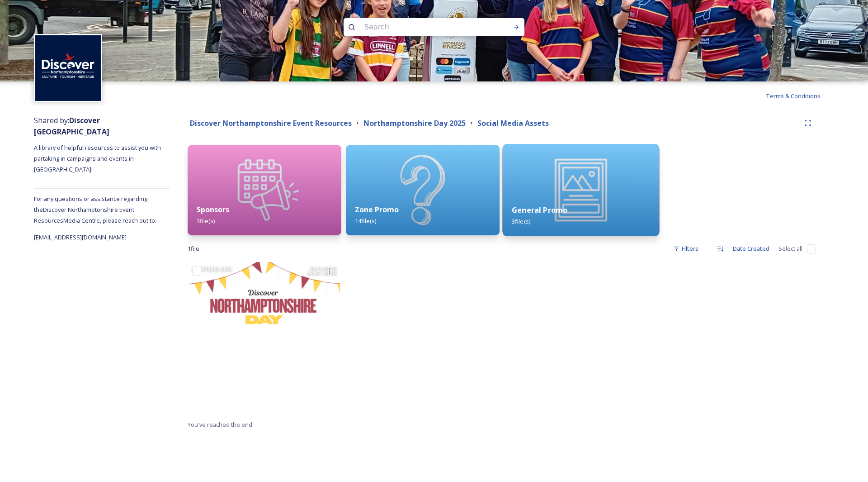  I want to click on span: Shared by:, so click(71, 125).